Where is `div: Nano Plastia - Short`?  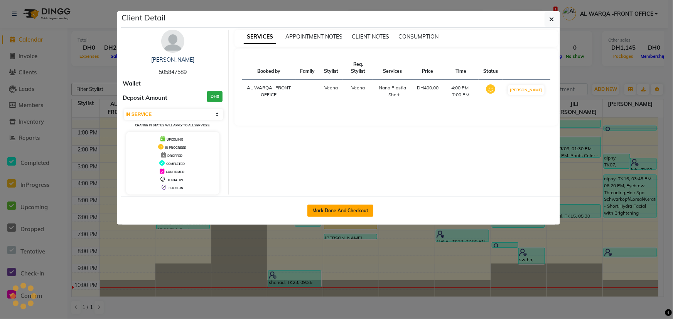
div: Nano Plastia - Short is located at coordinates (393, 91).